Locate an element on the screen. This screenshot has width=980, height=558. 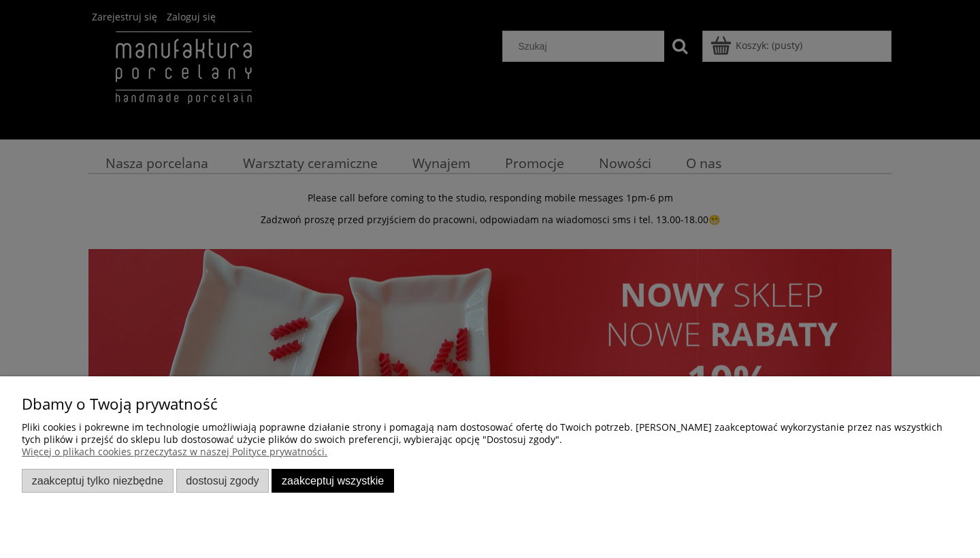
button: Zaakceptuj tylko niezbędne is located at coordinates (97, 480).